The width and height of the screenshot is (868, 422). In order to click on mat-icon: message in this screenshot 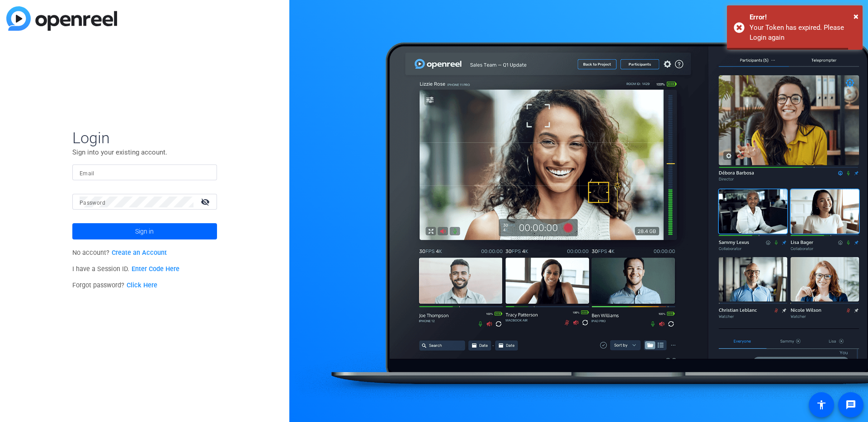, I will do `click(851, 405)`.